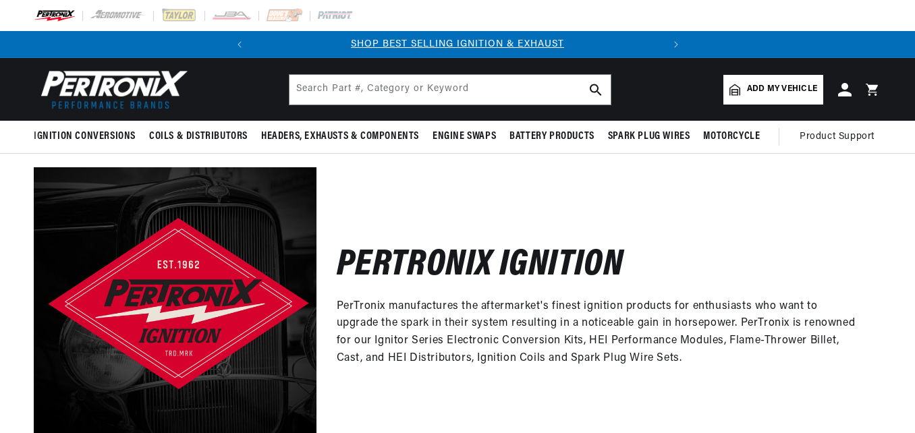  What do you see at coordinates (340, 136) in the screenshot?
I see `span: Headers, Exhausts & Components` at bounding box center [340, 136].